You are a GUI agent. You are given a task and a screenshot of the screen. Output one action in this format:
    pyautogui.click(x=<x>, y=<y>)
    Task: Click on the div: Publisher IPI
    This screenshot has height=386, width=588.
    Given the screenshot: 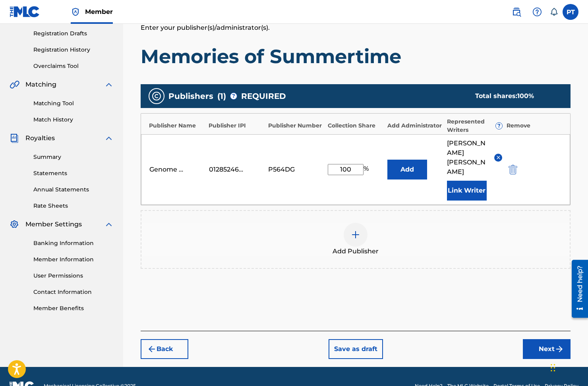 What is the action you would take?
    pyautogui.click(x=236, y=125)
    